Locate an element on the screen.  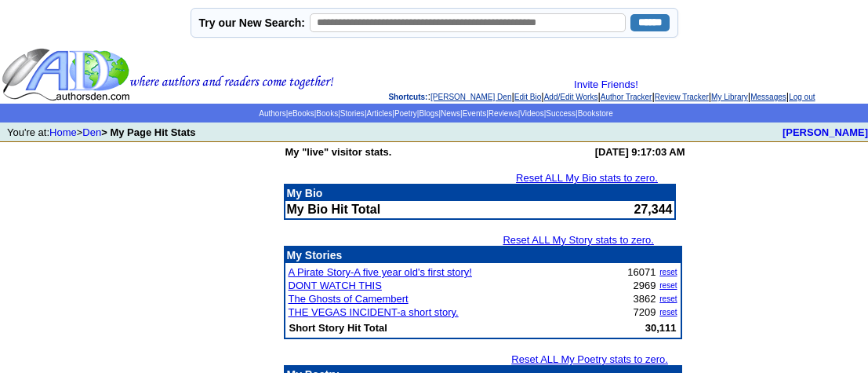
a: Blogs is located at coordinates (428, 113).